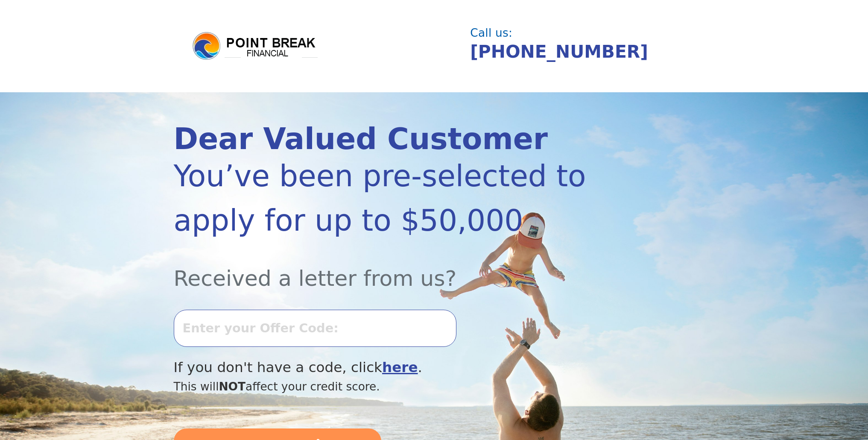 This screenshot has width=868, height=440. Describe the element at coordinates (395, 367) in the screenshot. I see `div: If you don't have a code, click .` at that location.